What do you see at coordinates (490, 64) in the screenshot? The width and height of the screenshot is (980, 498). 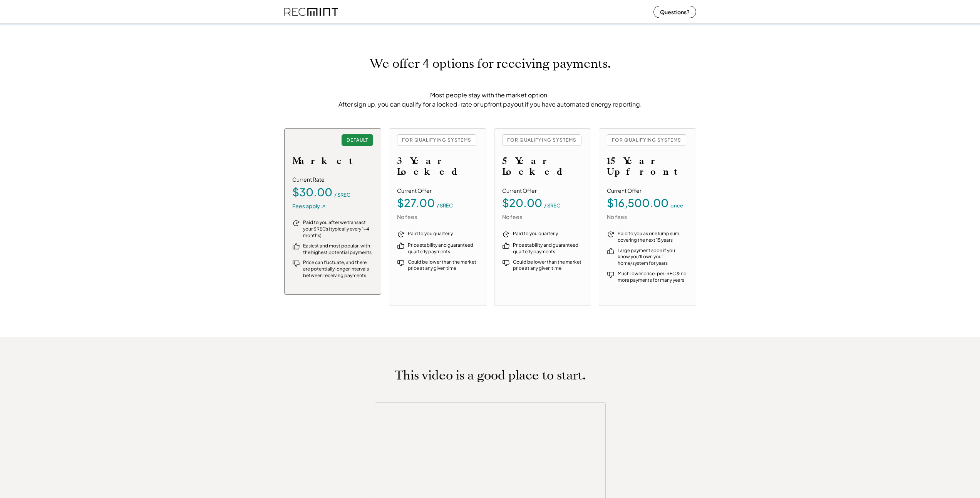 I see `h1: We offer 4 options for receiving payments.` at bounding box center [490, 64].